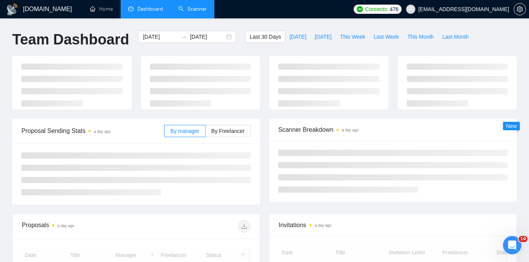 This screenshot has height=262, width=529. I want to click on div: Proposals, so click(79, 226).